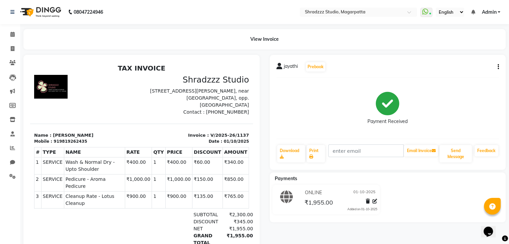 This screenshot has width=509, height=244. Describe the element at coordinates (175, 153) in the screenshot. I see `div: SUBTOTAL` at that location.